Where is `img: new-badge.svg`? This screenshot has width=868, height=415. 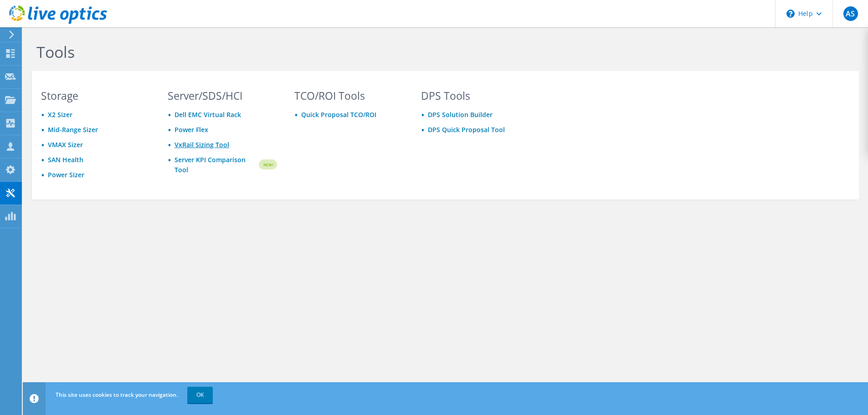
img: new-badge.svg is located at coordinates (267, 164).